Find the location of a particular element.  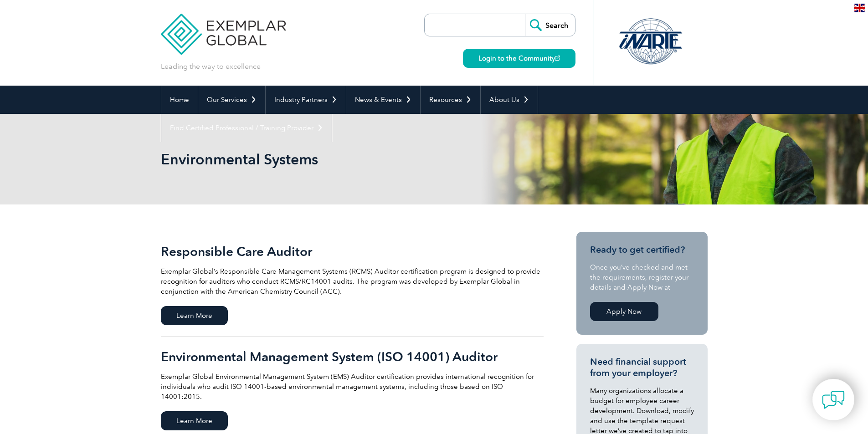

h1: Environmental Systems is located at coordinates (336, 159).